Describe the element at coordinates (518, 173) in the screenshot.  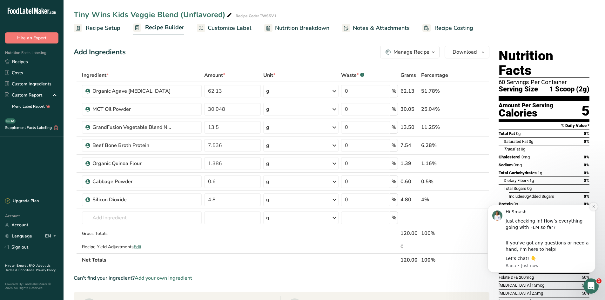
I see `span: Total Carbohydrates` at that location.